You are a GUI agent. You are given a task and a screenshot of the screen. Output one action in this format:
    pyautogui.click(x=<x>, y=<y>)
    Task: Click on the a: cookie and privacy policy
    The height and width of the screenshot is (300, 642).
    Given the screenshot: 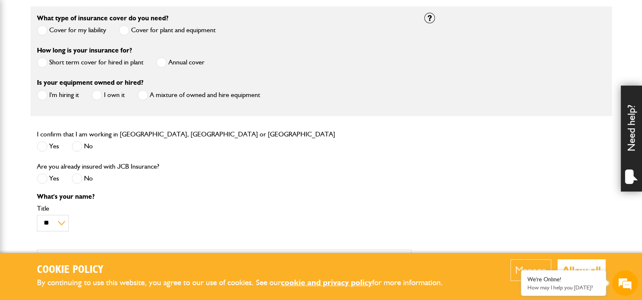 What is the action you would take?
    pyautogui.click(x=326, y=282)
    